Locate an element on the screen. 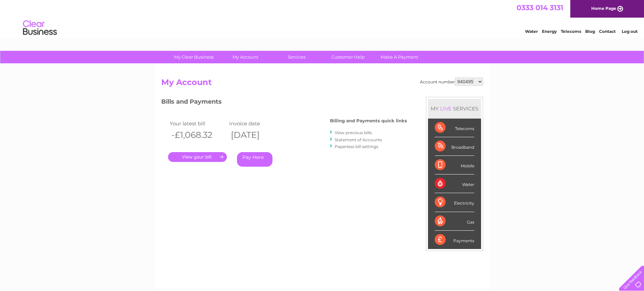 This screenshot has height=291, width=644. a: Log out is located at coordinates (630, 31).